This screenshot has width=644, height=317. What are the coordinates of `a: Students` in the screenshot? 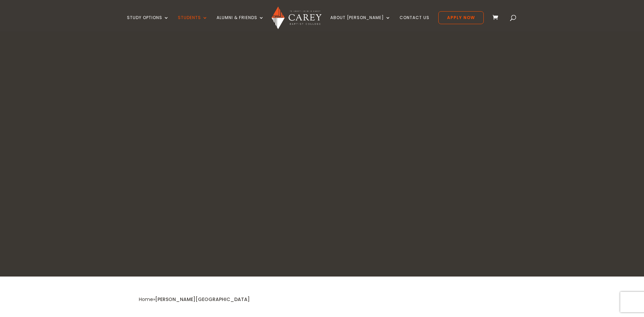 It's located at (193, 23).